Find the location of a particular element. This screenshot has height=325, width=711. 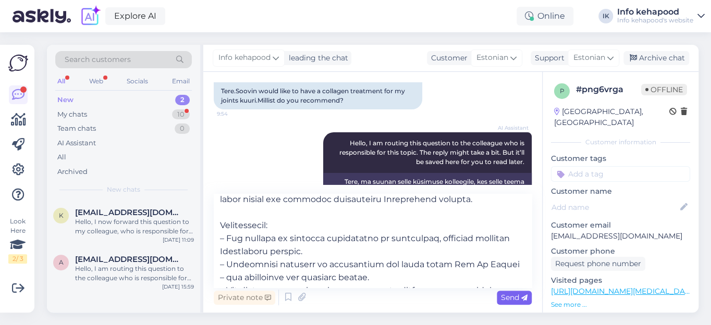

span: Hello, I am routing this question to the colleague who is responsible for this topic. The reply m... is located at coordinates (432, 152).